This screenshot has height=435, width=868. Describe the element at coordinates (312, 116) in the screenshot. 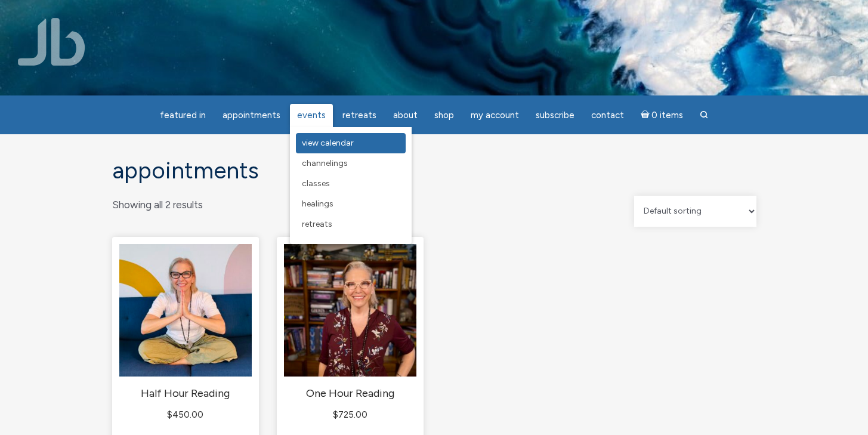

I see `span: Events` at that location.